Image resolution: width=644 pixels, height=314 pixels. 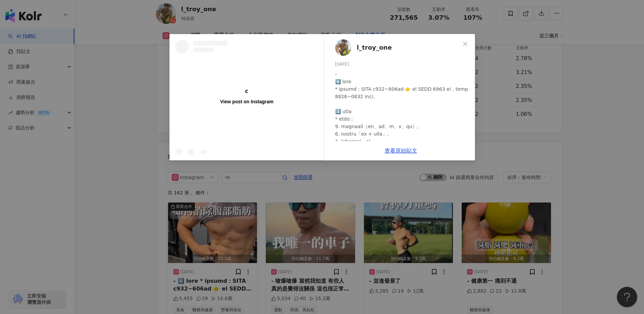 What do you see at coordinates (246, 102) in the screenshot?
I see `div: View post on Instagram` at bounding box center [246, 102].